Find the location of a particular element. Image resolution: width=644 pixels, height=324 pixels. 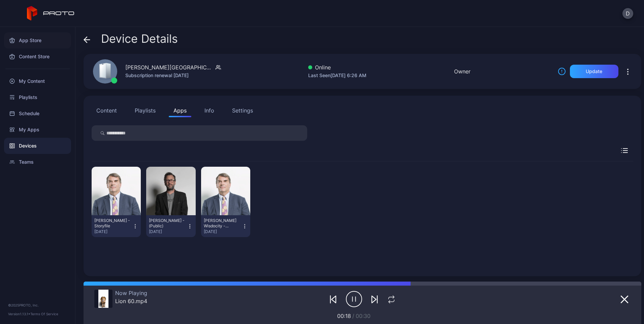

button: Content is located at coordinates (106, 111).